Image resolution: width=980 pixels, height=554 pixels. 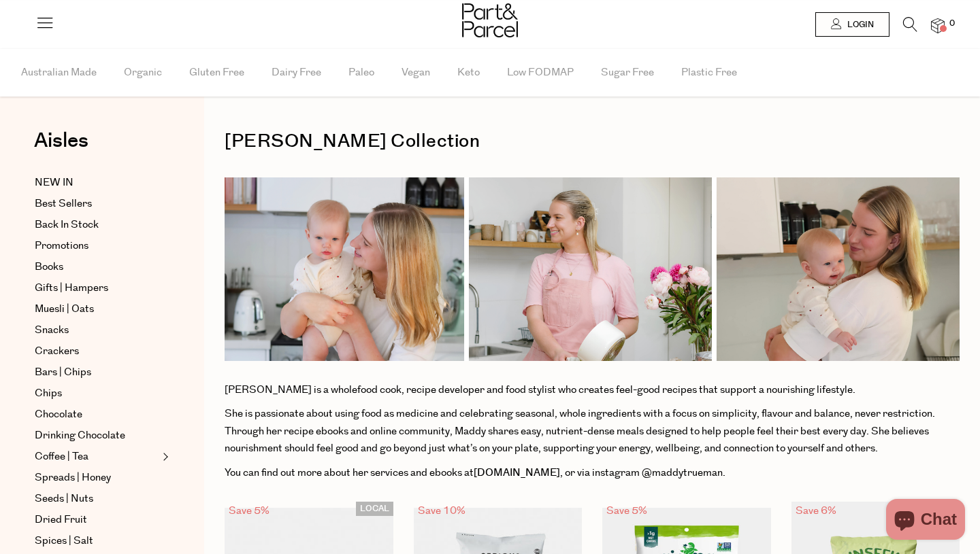 What do you see at coordinates (816, 510) in the screenshot?
I see `div: Save 6%` at bounding box center [816, 510].